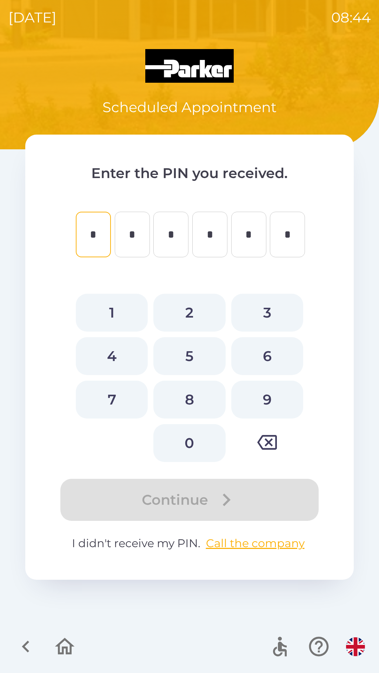  Describe the element at coordinates (189, 400) in the screenshot. I see `button: 8` at that location.